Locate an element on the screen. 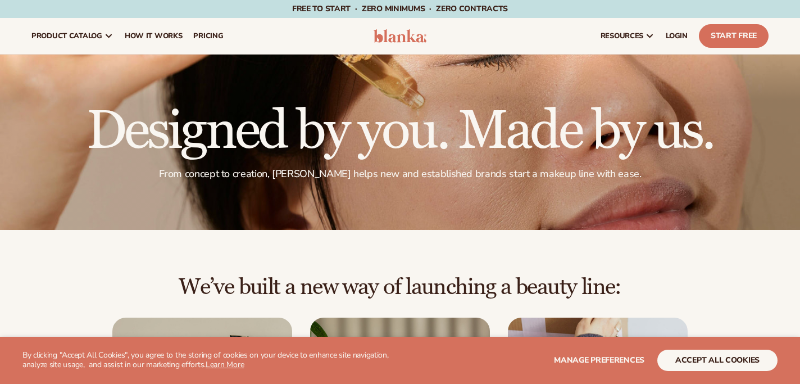 The image size is (800, 384). h2: We’ve built a new way of launching a beauty line: is located at coordinates (400, 287).